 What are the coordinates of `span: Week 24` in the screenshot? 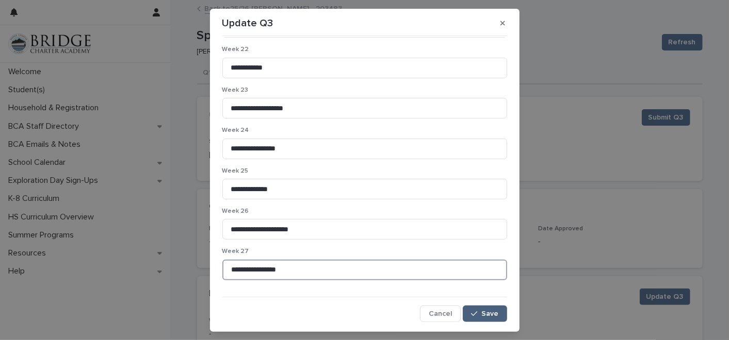 It's located at (236, 130).